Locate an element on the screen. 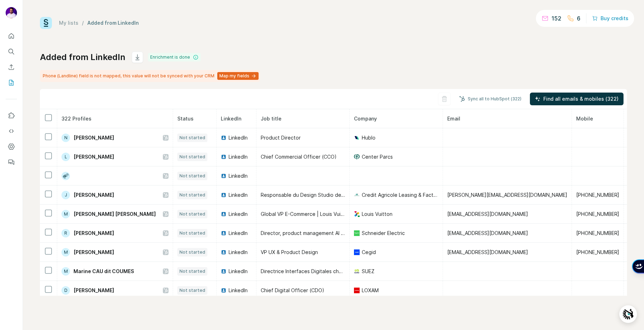  div: J is located at coordinates (66, 195).